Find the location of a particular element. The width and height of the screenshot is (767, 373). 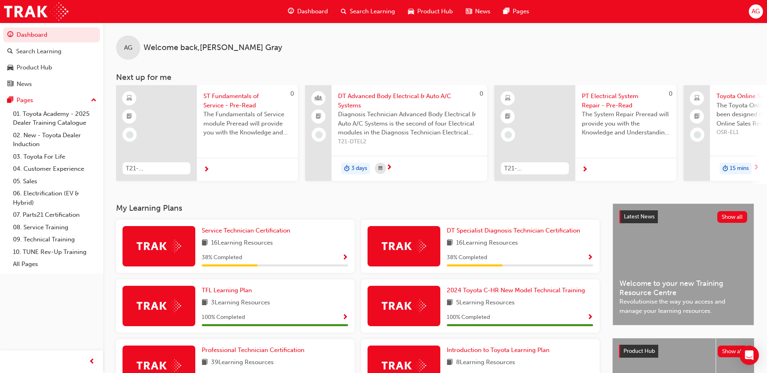

a: car-iconProduct Hub is located at coordinates (430, 11).